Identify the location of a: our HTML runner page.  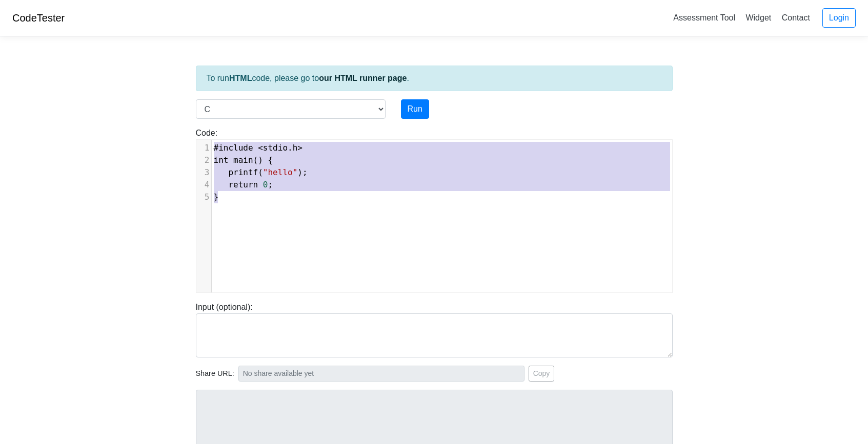
(362, 78).